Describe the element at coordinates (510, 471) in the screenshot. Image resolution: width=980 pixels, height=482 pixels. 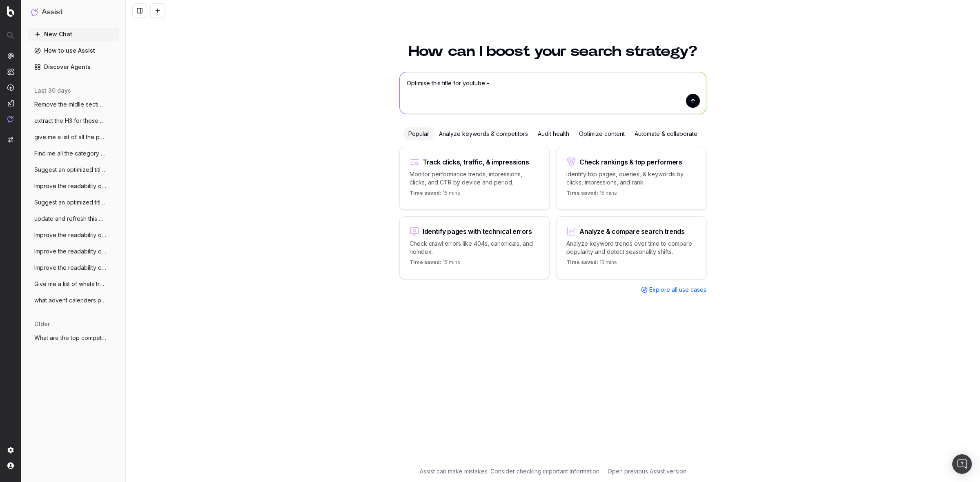
I see `p: Assist can make mistakes. Consider checking important information.` at that location.